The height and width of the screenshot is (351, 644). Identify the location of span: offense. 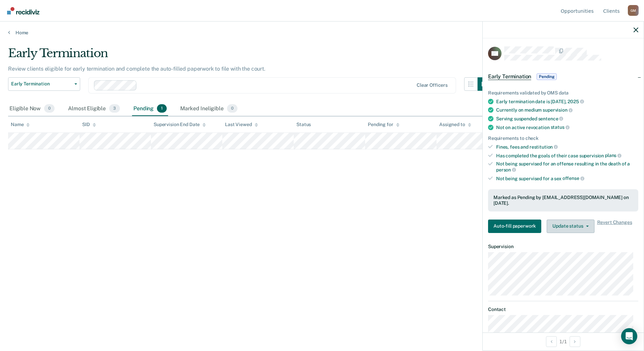
(573, 178).